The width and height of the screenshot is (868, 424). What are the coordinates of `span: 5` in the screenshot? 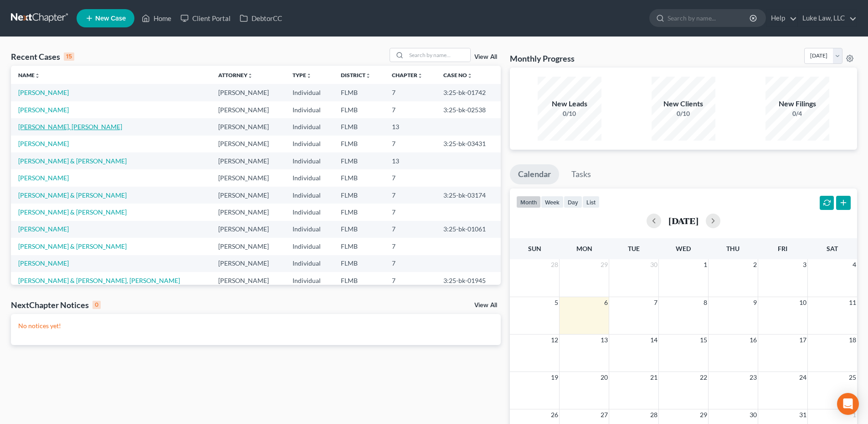 It's located at (557, 302).